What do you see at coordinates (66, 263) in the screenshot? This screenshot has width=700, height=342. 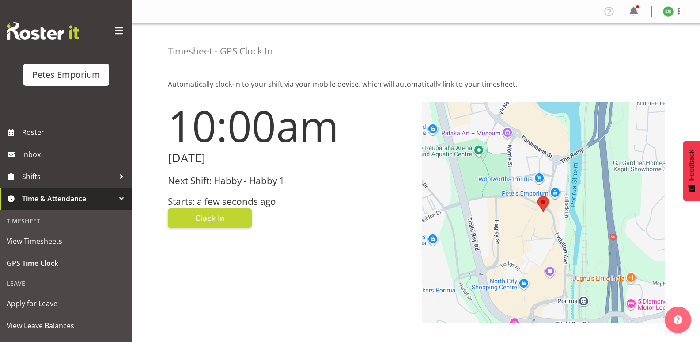 I see `a: GPS Time Clock` at bounding box center [66, 263].